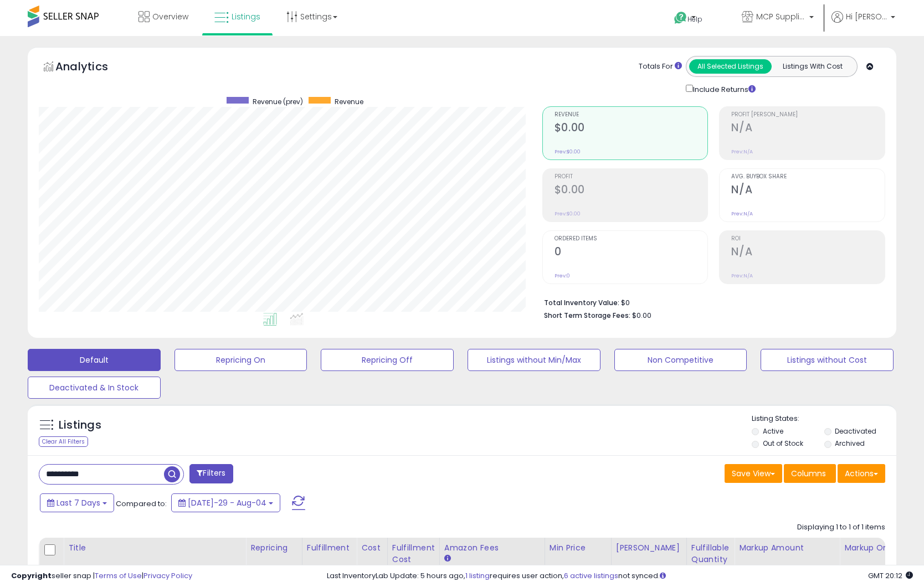  What do you see at coordinates (681, 360) in the screenshot?
I see `button: Non Competitive` at bounding box center [681, 360].